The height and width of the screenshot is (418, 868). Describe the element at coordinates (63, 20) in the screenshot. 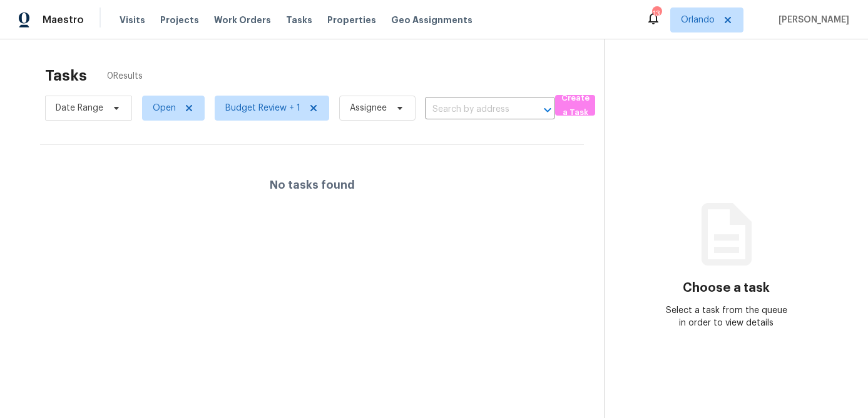

I see `span: Maestro` at that location.